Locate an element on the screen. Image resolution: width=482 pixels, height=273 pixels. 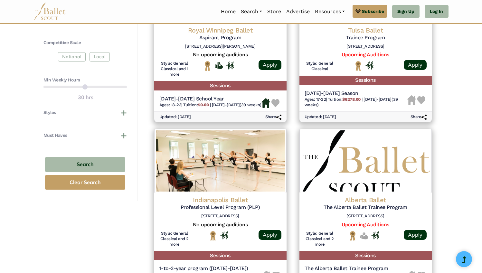
a: Subscribe is located at coordinates (369, 11).